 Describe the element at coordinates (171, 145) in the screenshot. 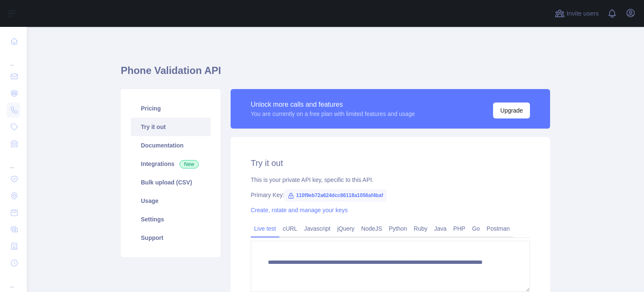

I see `a: Documentation` at that location.